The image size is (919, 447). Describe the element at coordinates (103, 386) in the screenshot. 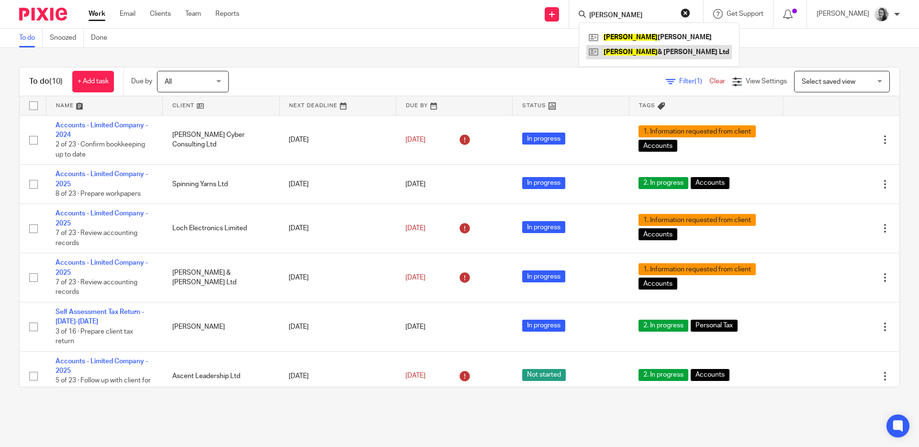

I see `span: 5 of 23 · Follow up with client for information (if required)` at that location.